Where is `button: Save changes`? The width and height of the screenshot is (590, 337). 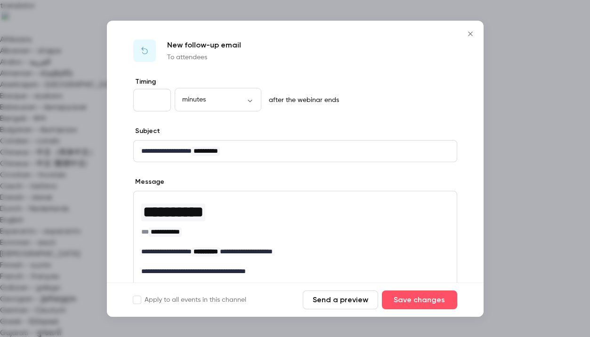
button: Save changes is located at coordinates (419, 300).